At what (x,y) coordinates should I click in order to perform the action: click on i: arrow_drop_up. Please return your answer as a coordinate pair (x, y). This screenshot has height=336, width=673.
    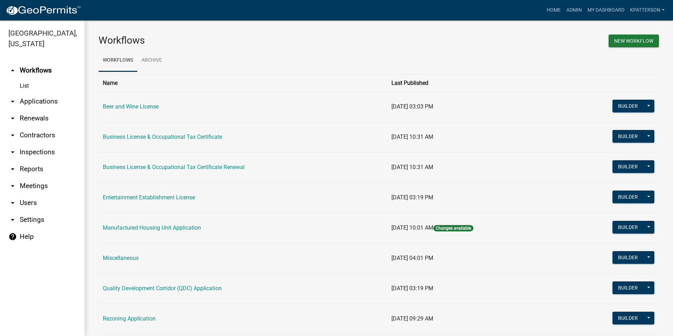
    Looking at the image, I should click on (13, 70).